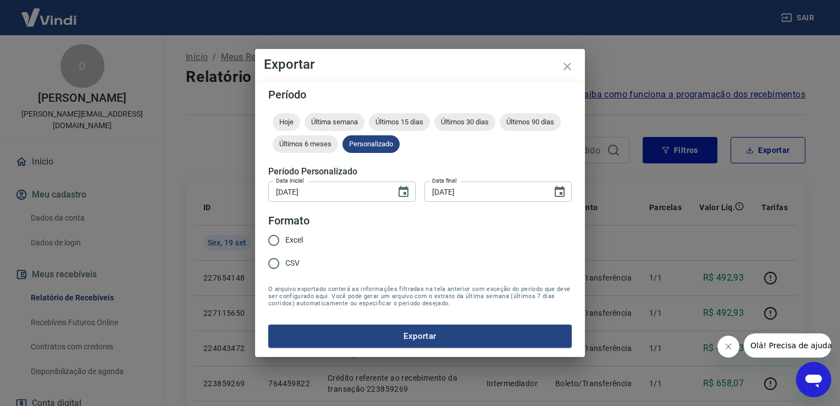  I want to click on span: Últimos 6 meses, so click(305, 143).